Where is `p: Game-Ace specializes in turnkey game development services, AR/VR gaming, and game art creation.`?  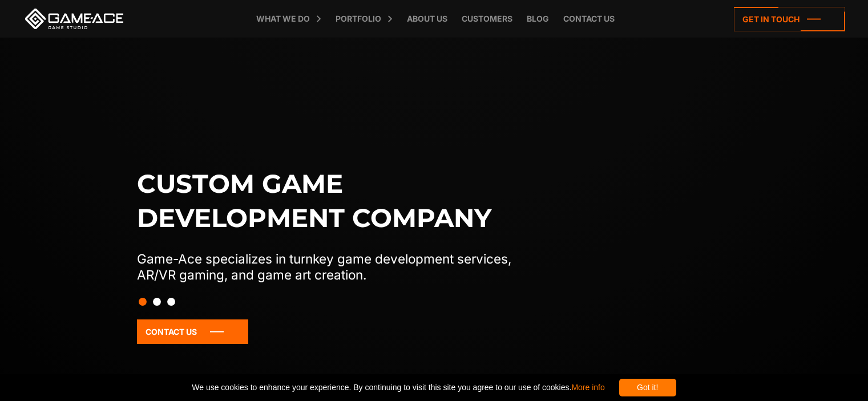 p: Game-Ace specializes in turnkey game development services, AR/VR gaming, and game art creation. is located at coordinates (336, 267).